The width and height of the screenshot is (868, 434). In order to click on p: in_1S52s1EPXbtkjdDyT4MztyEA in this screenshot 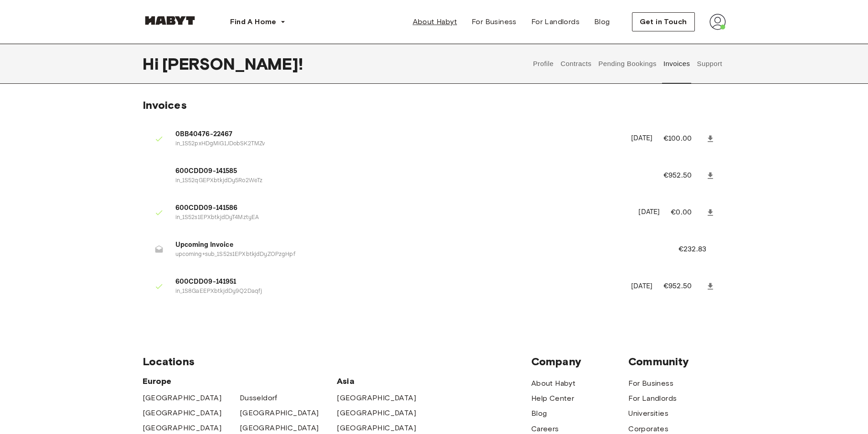, I will do `click(401, 218)`.